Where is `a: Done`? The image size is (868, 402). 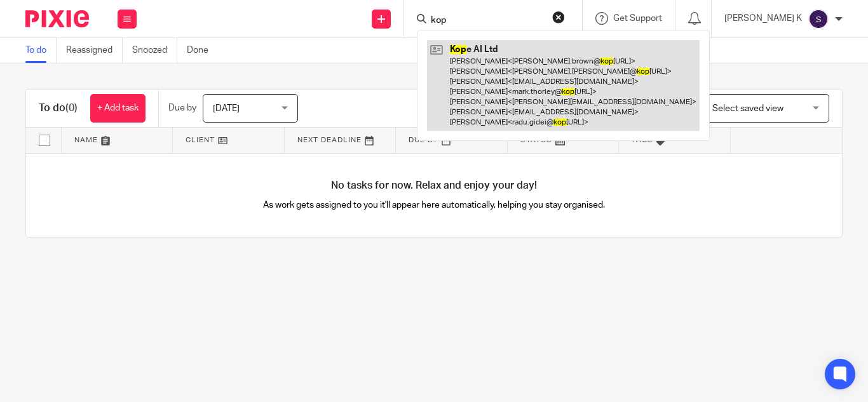 a: Done is located at coordinates (202, 50).